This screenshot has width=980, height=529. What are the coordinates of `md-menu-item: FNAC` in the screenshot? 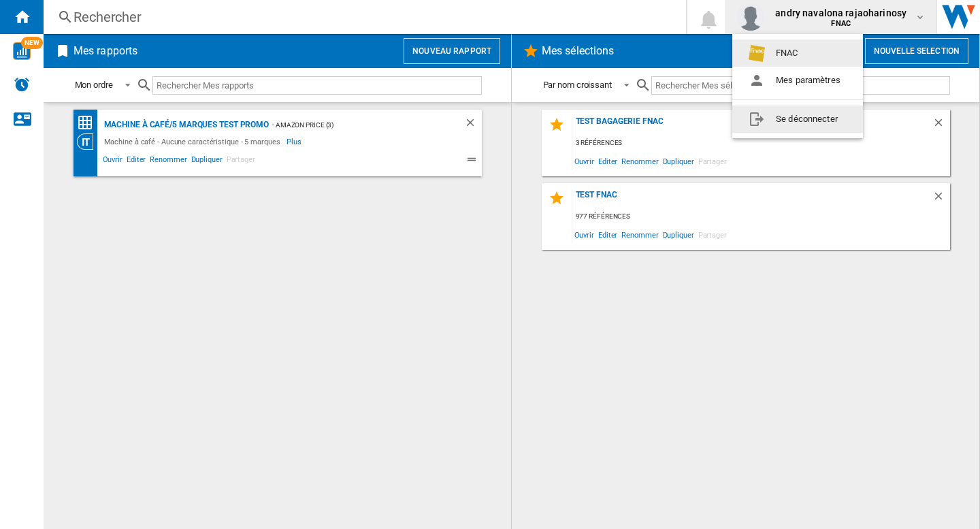 It's located at (798, 53).